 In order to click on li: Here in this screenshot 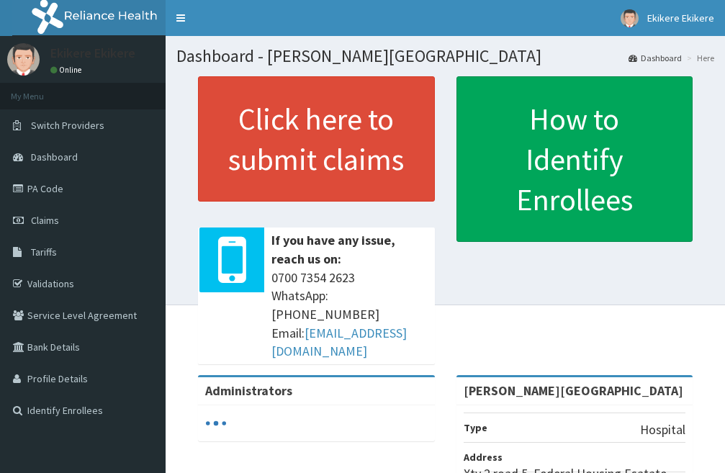, I will do `click(699, 58)`.